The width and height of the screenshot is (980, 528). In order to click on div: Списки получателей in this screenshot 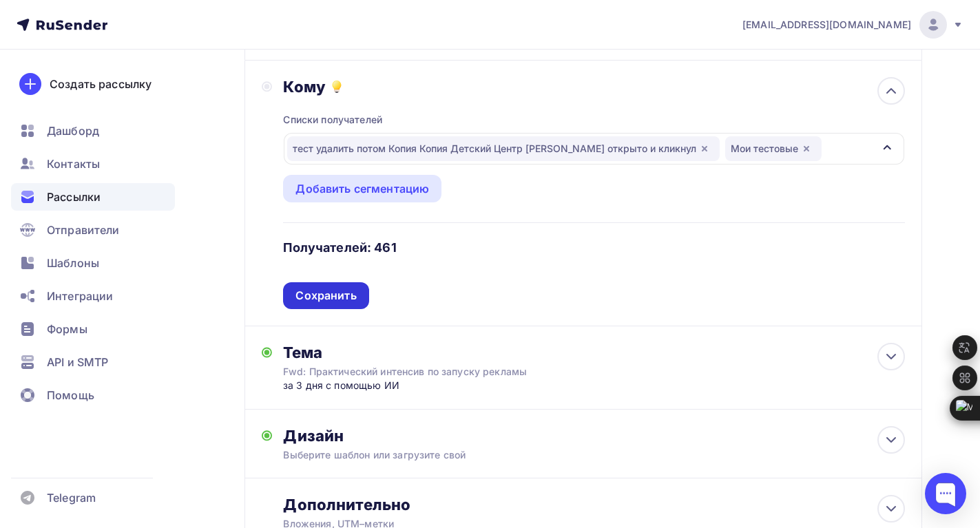, I will do `click(333, 120)`.